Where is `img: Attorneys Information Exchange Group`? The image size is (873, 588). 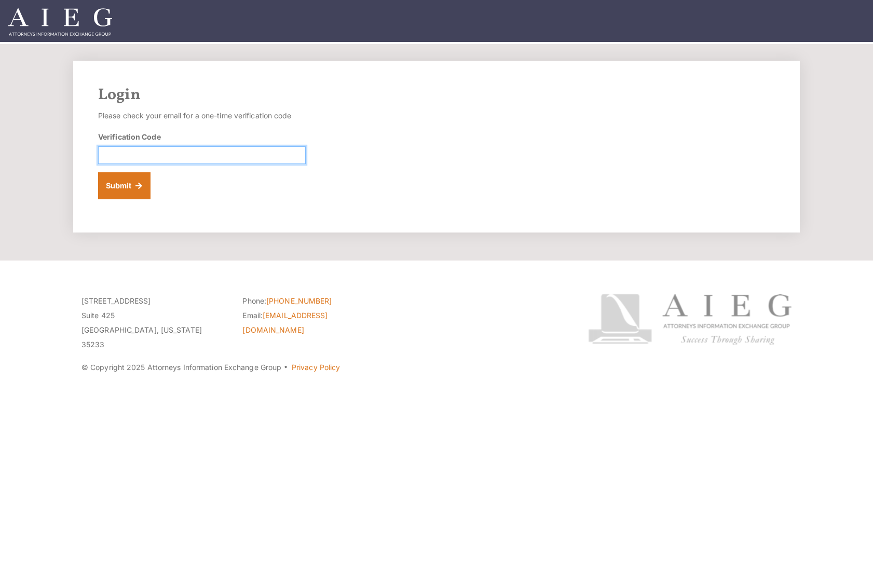 img: Attorneys Information Exchange Group is located at coordinates (60, 22).